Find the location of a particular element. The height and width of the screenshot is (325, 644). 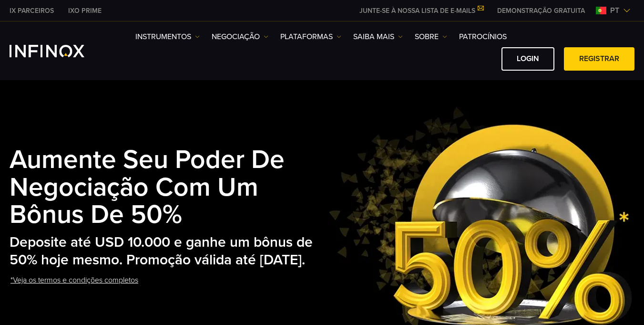

a: Instrumentos is located at coordinates (168, 37).